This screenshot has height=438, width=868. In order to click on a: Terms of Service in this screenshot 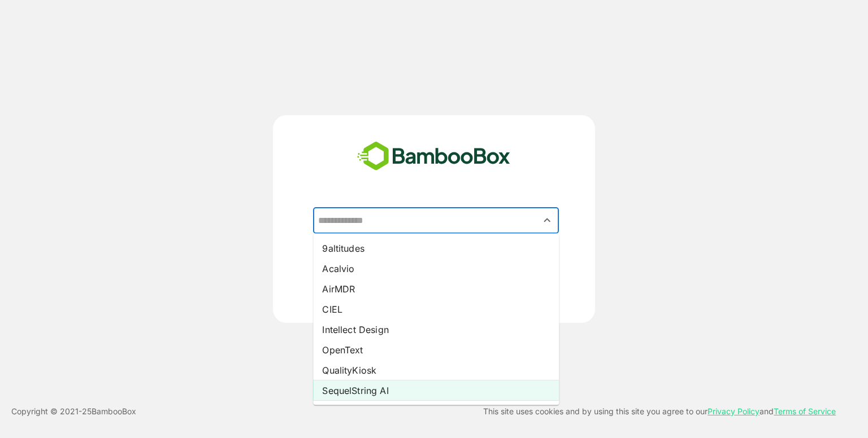, I will do `click(805, 411)`.